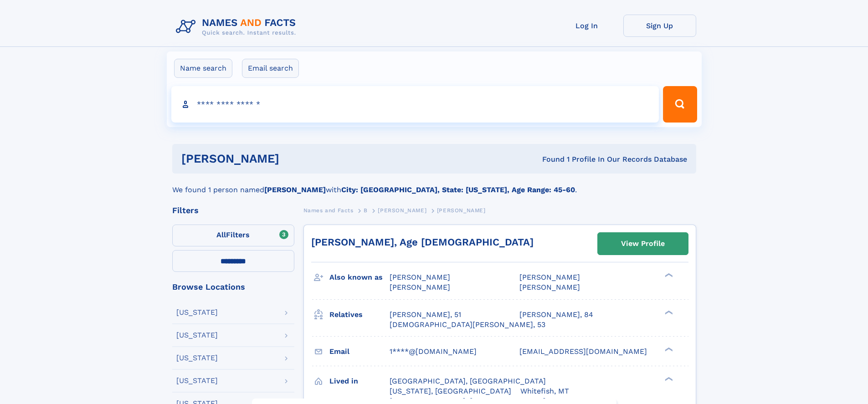 The height and width of the screenshot is (404, 868). Describe the element at coordinates (360, 381) in the screenshot. I see `h3: Lived in` at that location.